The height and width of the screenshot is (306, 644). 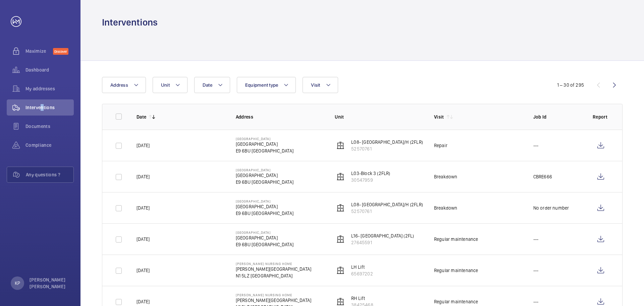 What do you see at coordinates (50, 175) in the screenshot?
I see `span: Any questions ?` at bounding box center [50, 175].